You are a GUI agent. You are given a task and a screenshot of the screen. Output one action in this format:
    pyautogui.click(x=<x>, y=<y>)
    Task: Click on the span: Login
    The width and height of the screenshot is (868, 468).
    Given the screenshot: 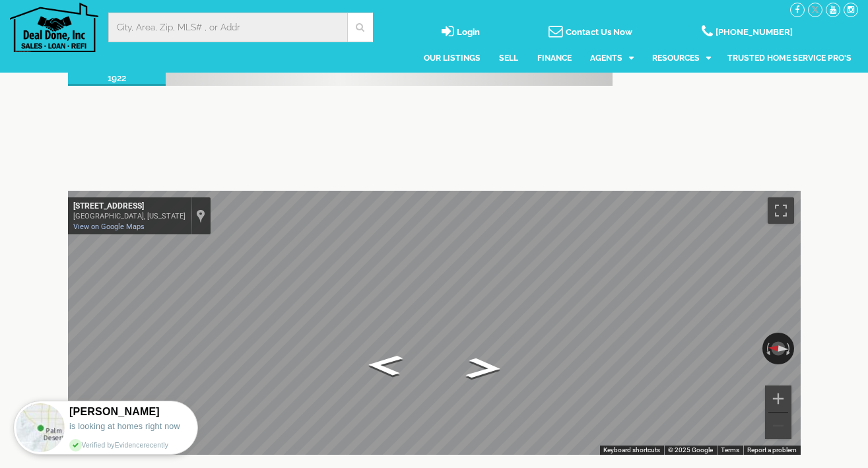 What is the action you would take?
    pyautogui.click(x=468, y=32)
    